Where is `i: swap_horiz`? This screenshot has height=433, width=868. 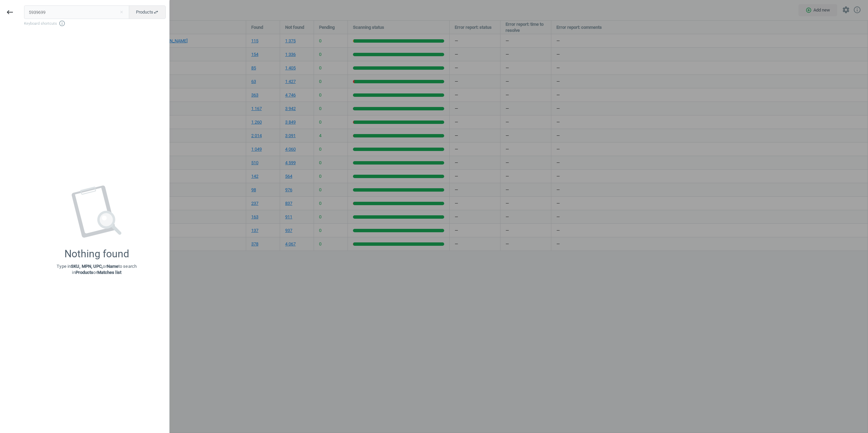 i: swap_horiz is located at coordinates (156, 12).